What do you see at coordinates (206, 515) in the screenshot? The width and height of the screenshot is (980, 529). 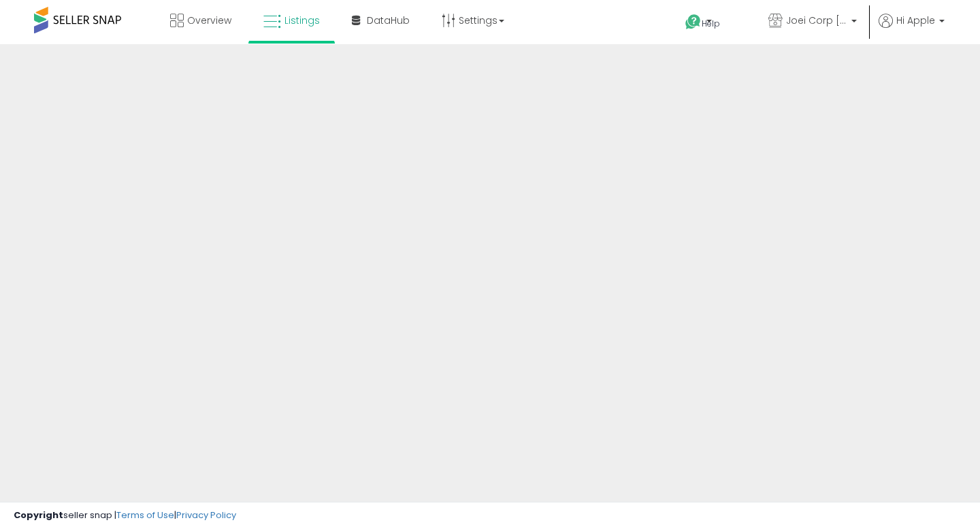 I see `a: Privacy Policy` at bounding box center [206, 515].